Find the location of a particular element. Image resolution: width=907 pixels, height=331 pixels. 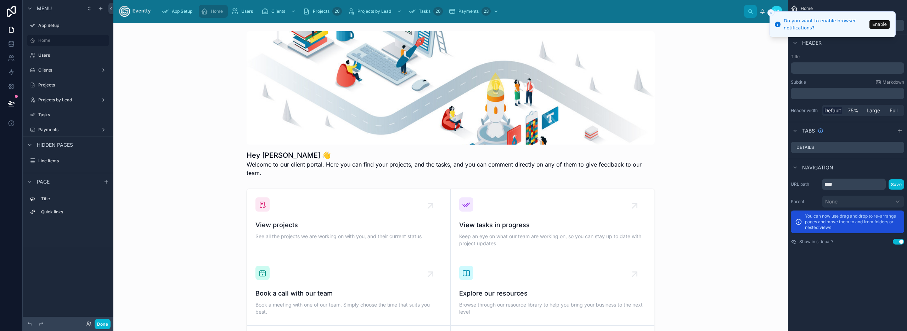

span: Clients is located at coordinates (278, 11).